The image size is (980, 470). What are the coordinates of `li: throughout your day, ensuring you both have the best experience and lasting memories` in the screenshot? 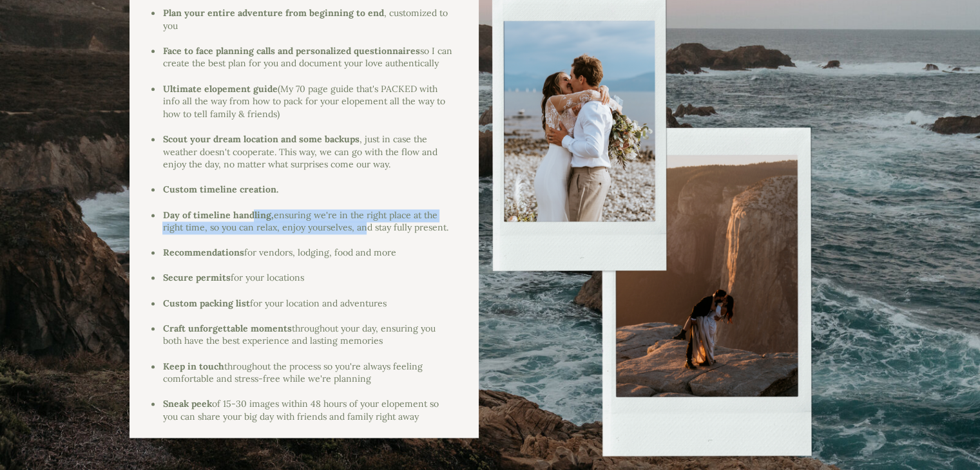 It's located at (307, 334).